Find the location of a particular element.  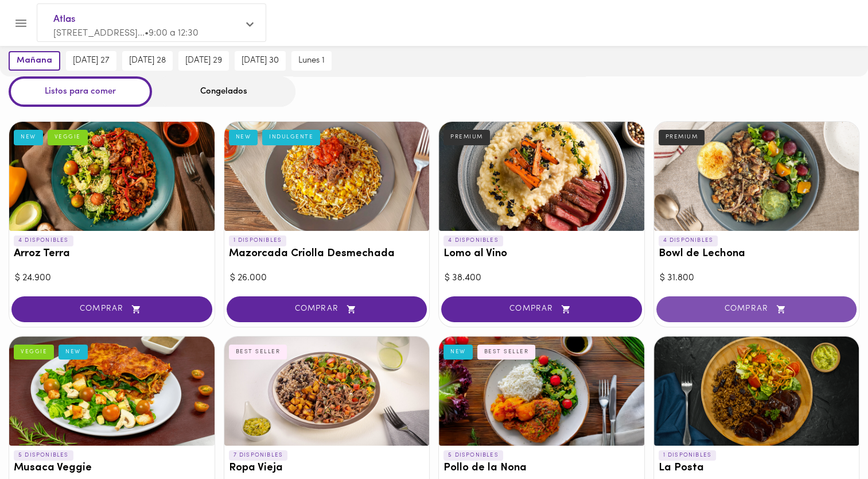

div: Lomo al Vino is located at coordinates (542, 176).